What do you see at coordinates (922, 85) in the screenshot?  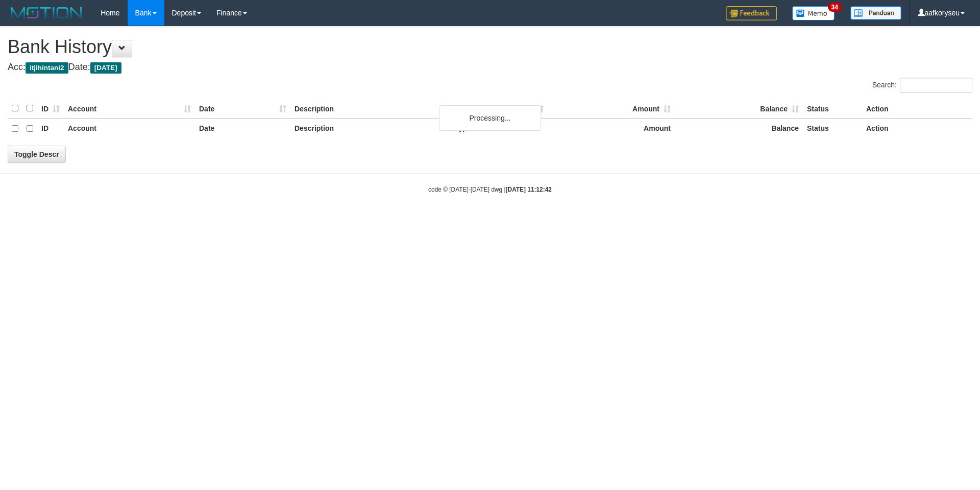 I see `label: Search:` at bounding box center [922, 85].